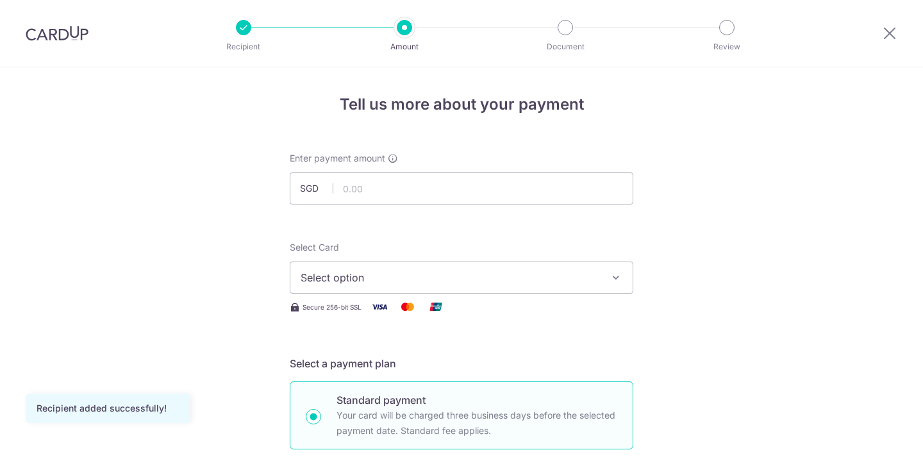 The width and height of the screenshot is (923, 459). I want to click on img: Visa, so click(380, 306).